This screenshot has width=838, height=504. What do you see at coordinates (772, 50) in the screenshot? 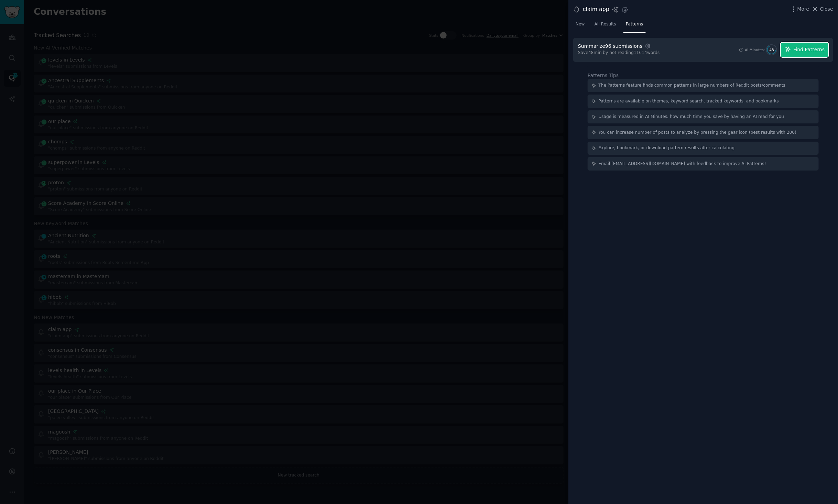
I see `span: 48` at bounding box center [772, 50].